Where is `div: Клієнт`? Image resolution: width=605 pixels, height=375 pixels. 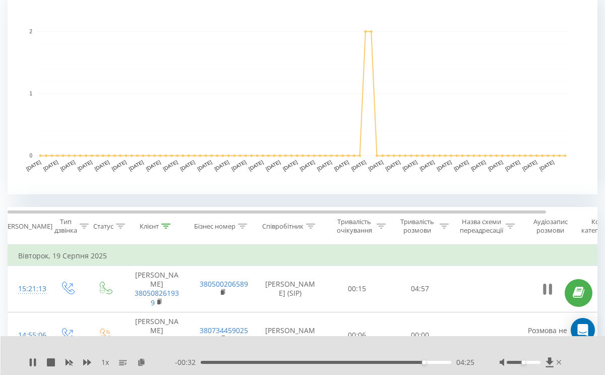
div: Клієнт is located at coordinates (149, 226).